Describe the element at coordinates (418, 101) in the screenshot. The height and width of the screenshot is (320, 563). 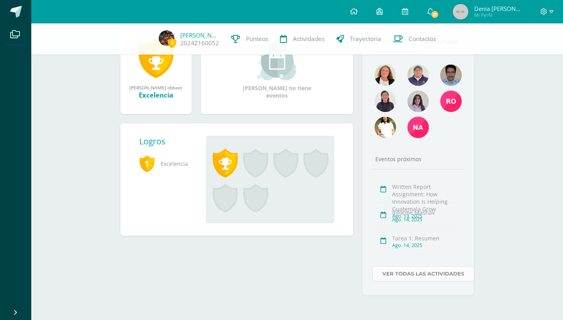
I see `img: c32ad82329b44bc9061dc23c1c7658f9.png` at that location.